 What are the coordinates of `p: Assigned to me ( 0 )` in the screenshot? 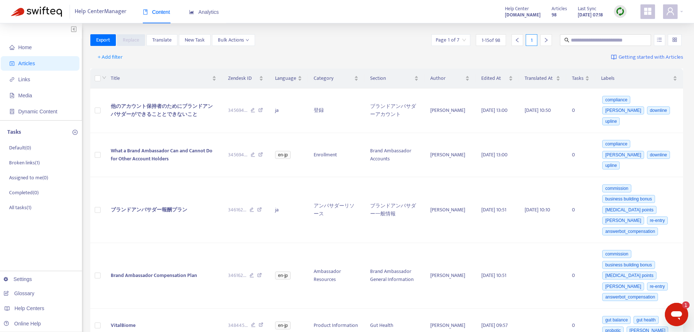 It's located at (28, 177).